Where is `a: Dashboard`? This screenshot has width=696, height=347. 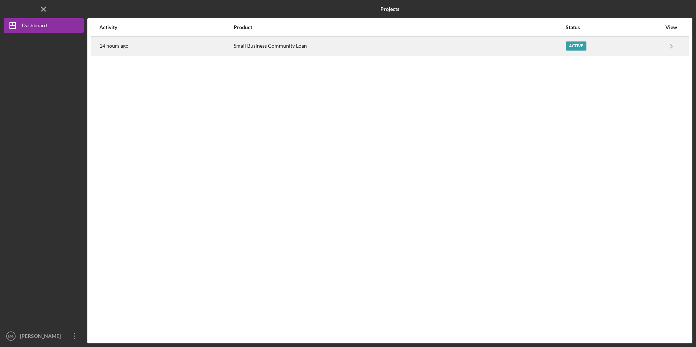 a: Dashboard is located at coordinates (44, 25).